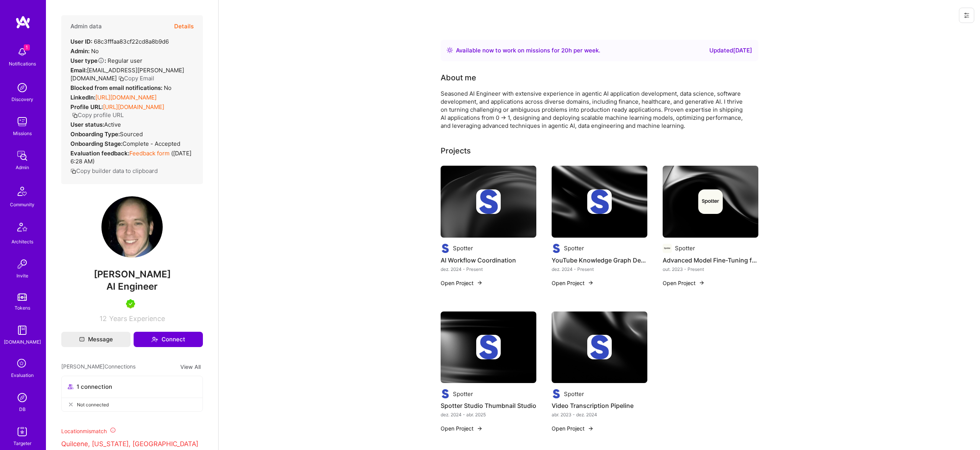 This screenshot has height=450, width=980. What do you see at coordinates (88, 60) in the screenshot?
I see `strong: User type :` at bounding box center [88, 60].